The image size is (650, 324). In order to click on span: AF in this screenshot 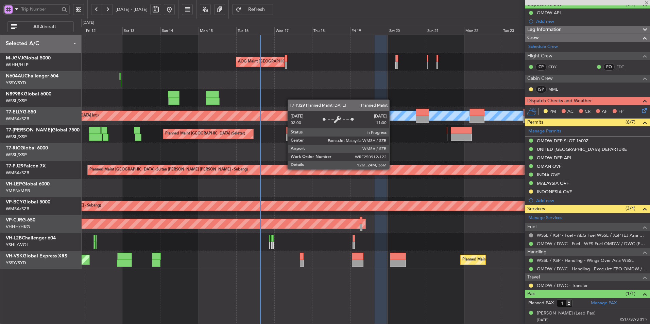, I will do `click(604, 112)`.